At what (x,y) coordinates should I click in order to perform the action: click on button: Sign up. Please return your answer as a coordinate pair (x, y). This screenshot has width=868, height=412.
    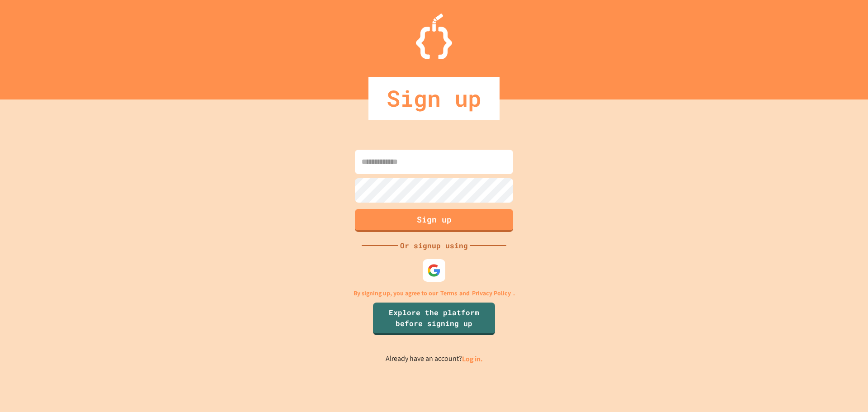
    Looking at the image, I should click on (434, 220).